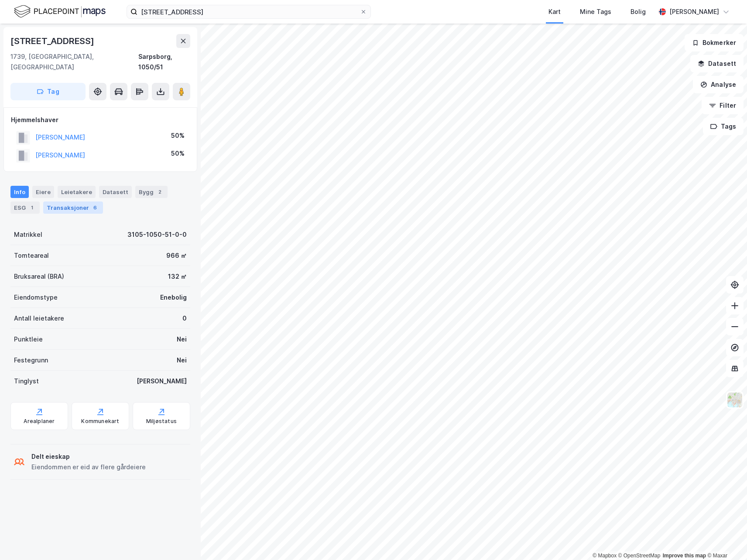 This screenshot has width=747, height=560. I want to click on button: Bokmerker, so click(714, 42).